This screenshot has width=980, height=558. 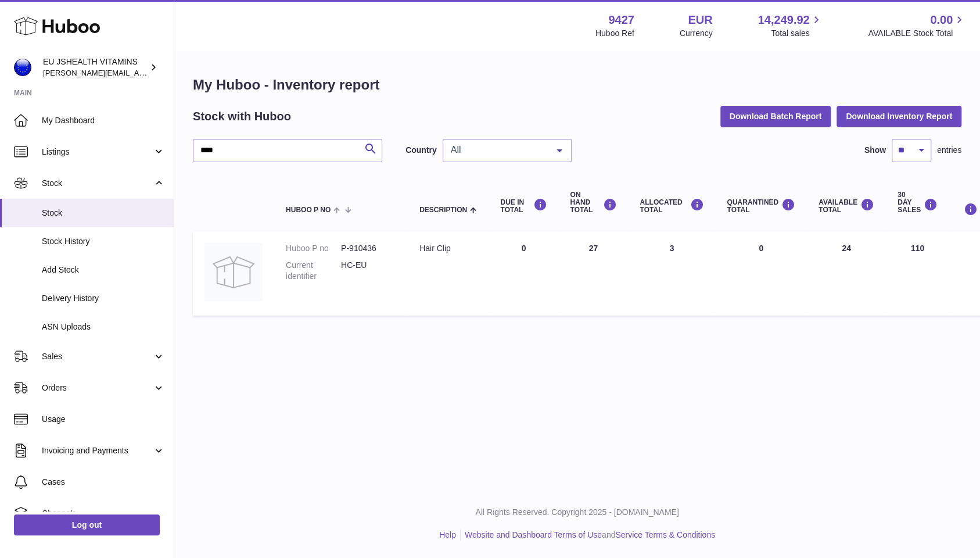 I want to click on div: DUE IN TOTAL, so click(x=523, y=206).